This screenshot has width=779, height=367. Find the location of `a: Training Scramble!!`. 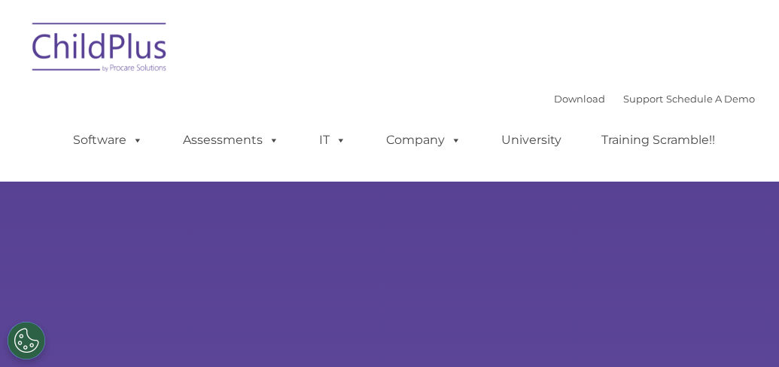

a: Training Scramble!! is located at coordinates (658, 140).